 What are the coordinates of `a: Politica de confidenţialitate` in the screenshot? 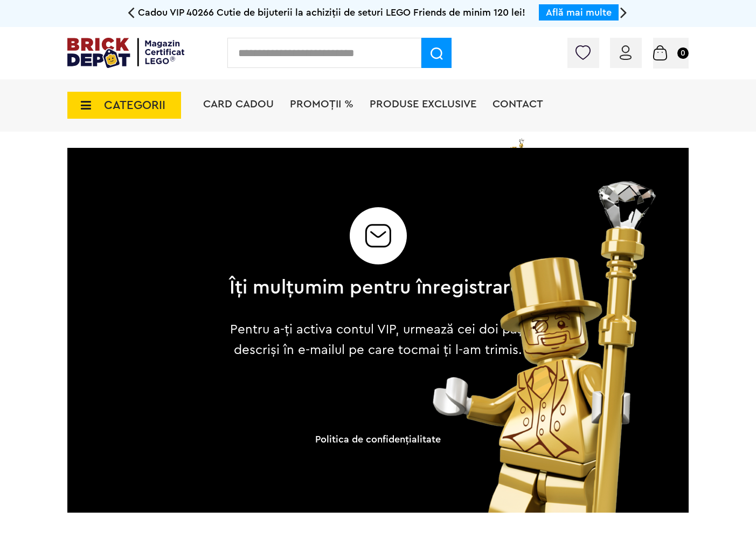 It's located at (378, 439).